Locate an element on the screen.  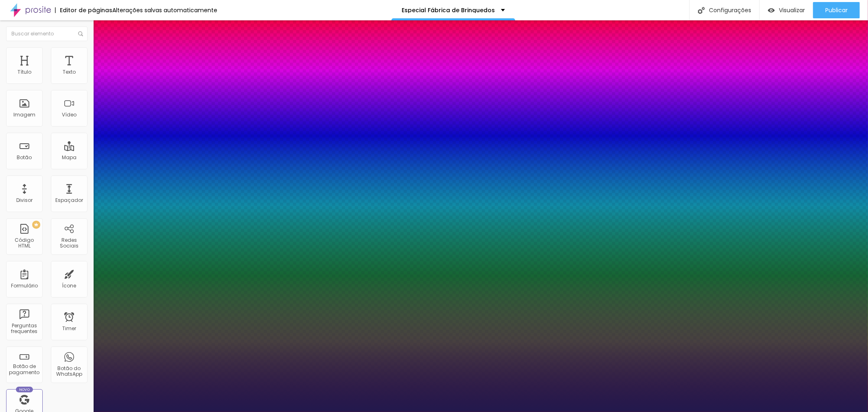
span: Publicar is located at coordinates (836, 10).